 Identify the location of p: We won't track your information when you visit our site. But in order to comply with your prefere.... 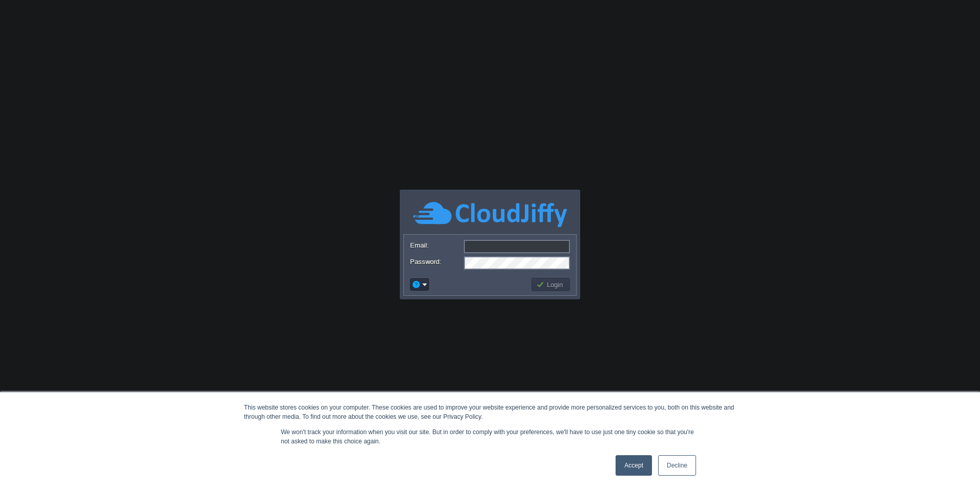
(490, 437).